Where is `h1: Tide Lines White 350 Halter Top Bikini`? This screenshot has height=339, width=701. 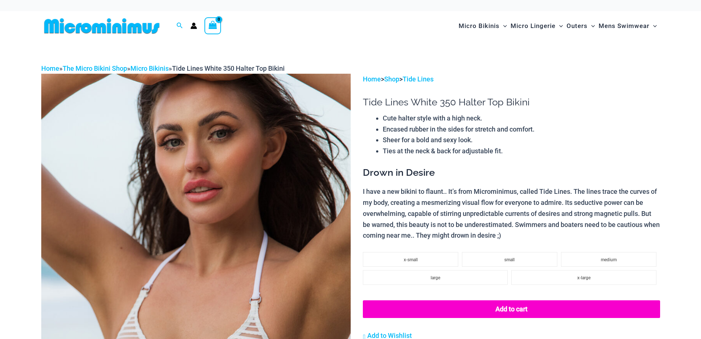 h1: Tide Lines White 350 Halter Top Bikini is located at coordinates (512, 102).